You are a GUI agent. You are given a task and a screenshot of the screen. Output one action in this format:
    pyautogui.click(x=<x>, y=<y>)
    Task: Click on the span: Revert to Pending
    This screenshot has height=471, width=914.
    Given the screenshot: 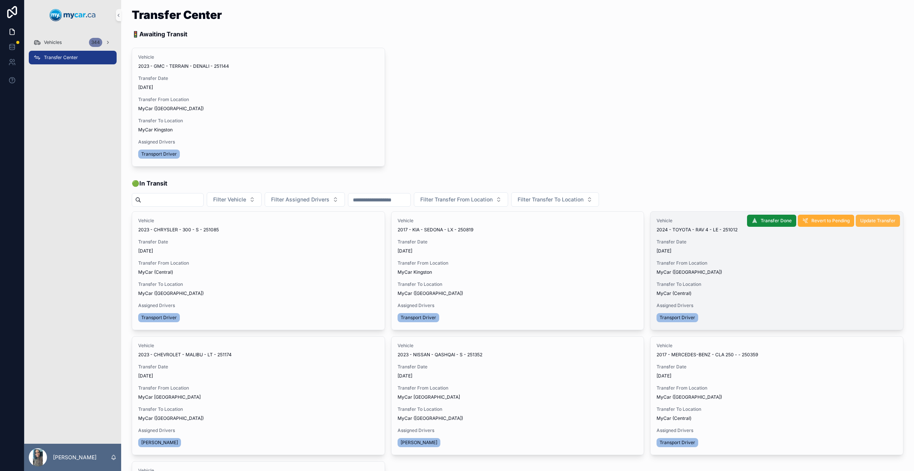 What is the action you would take?
    pyautogui.click(x=830, y=221)
    